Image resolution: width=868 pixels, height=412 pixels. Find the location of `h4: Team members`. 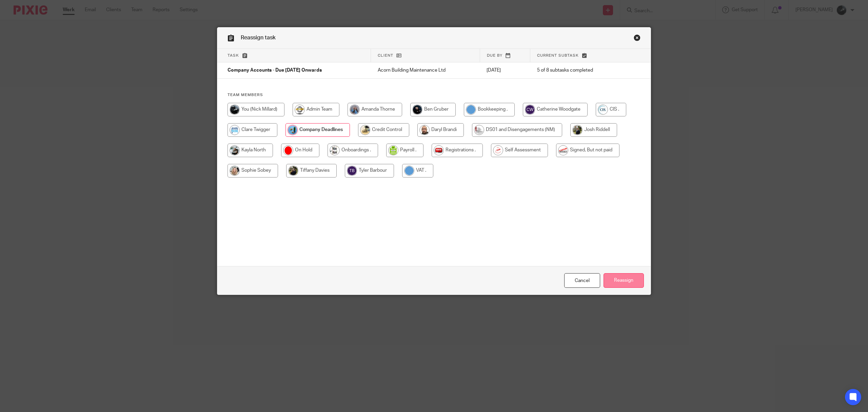

h4: Team members is located at coordinates (434, 95).